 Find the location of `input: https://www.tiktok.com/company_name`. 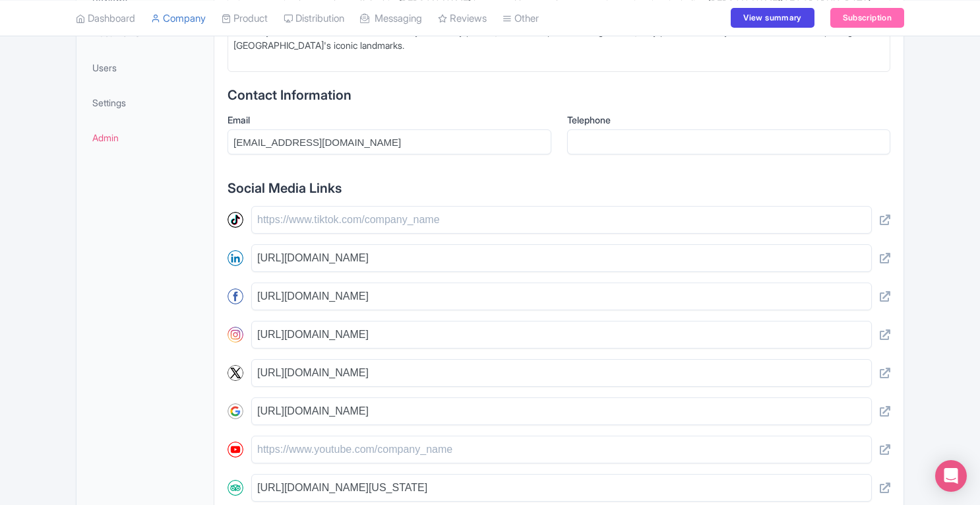

input: https://www.tiktok.com/company_name is located at coordinates (562, 220).